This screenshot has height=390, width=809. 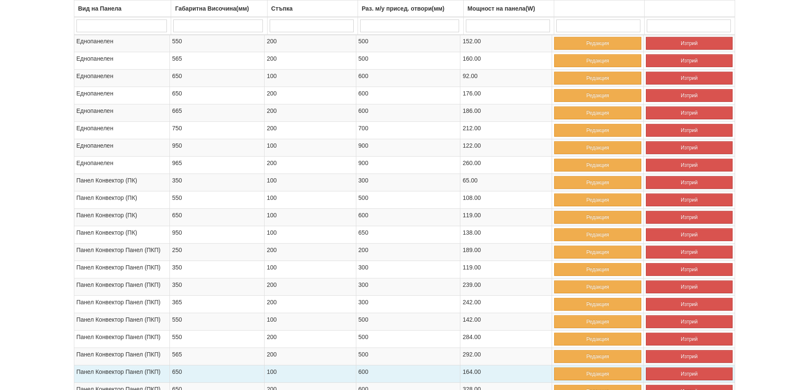 I want to click on div: Стъпка, so click(x=312, y=8).